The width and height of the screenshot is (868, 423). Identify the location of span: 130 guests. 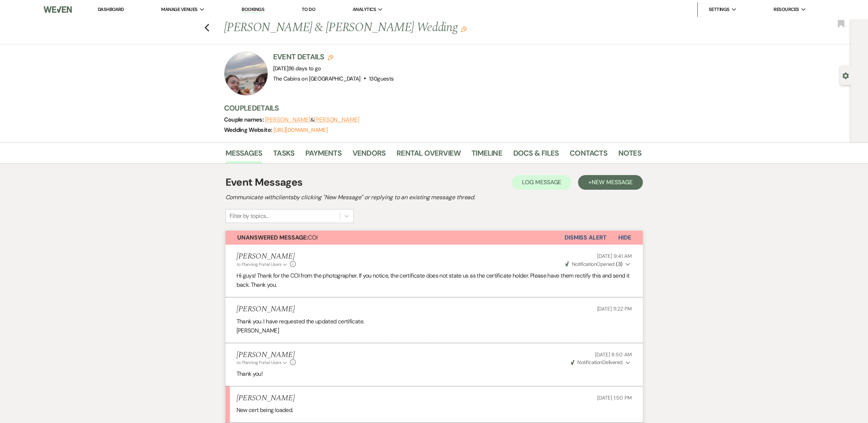
(381, 79).